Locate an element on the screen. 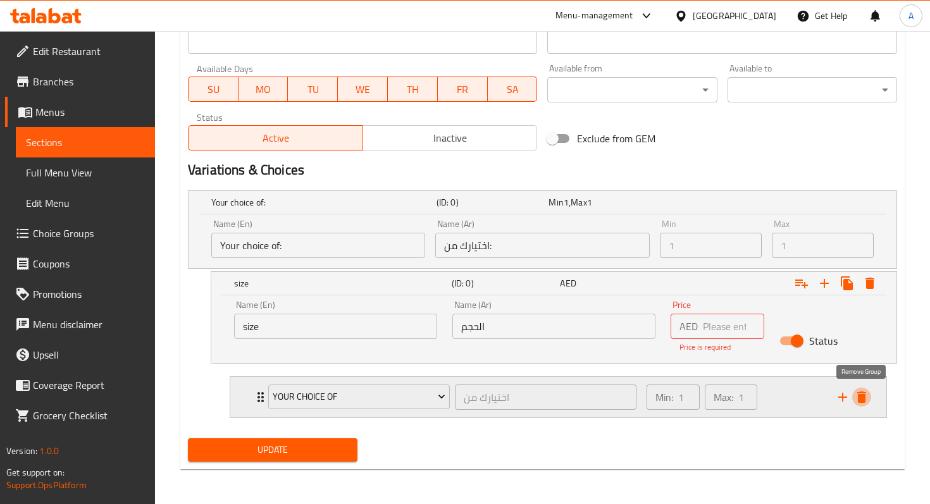 Image resolution: width=930 pixels, height=504 pixels. button: delete is located at coordinates (861, 397).